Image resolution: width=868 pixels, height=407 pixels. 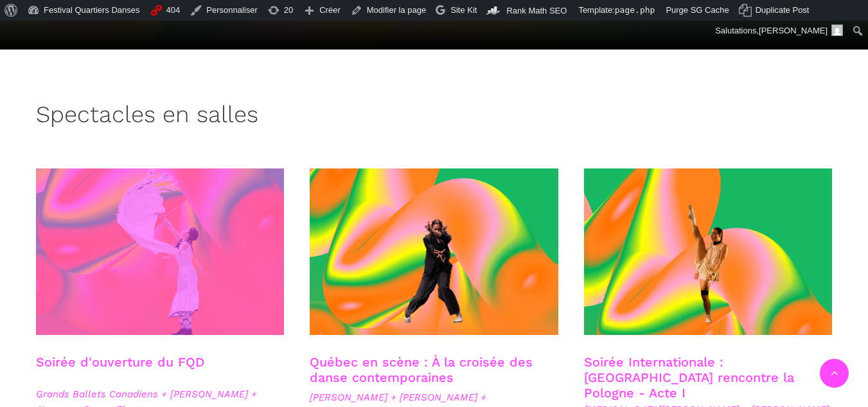 What do you see at coordinates (120, 362) in the screenshot?
I see `a: Soirée d'ouverture du FQD` at bounding box center [120, 362].